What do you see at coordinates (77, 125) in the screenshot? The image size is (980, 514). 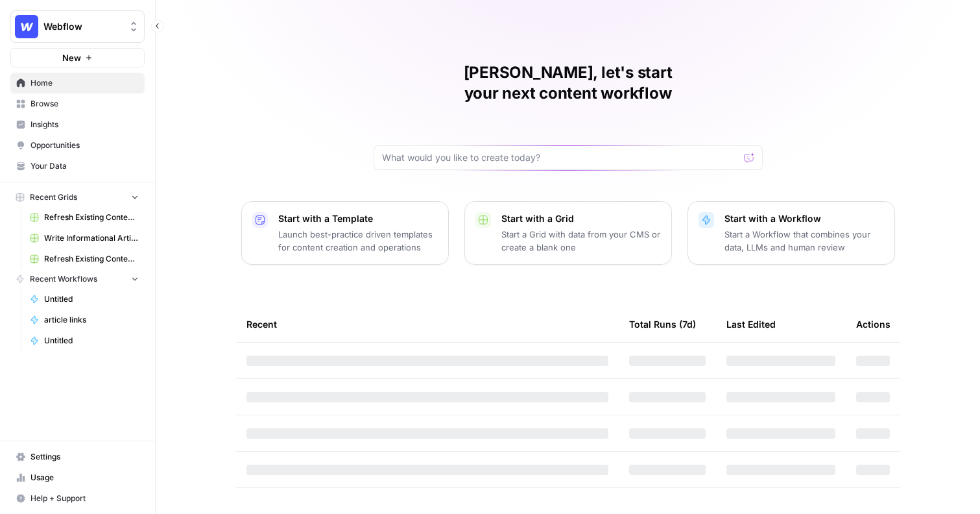 I see `a: Insights` at bounding box center [77, 125].